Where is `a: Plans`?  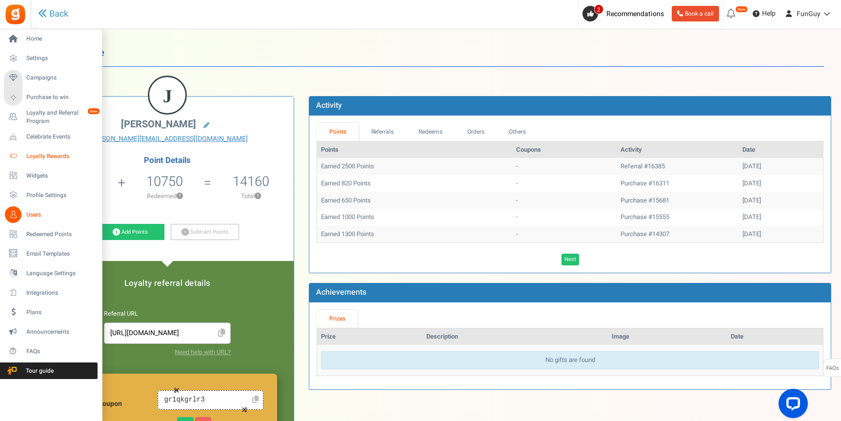
a: Plans is located at coordinates (51, 312).